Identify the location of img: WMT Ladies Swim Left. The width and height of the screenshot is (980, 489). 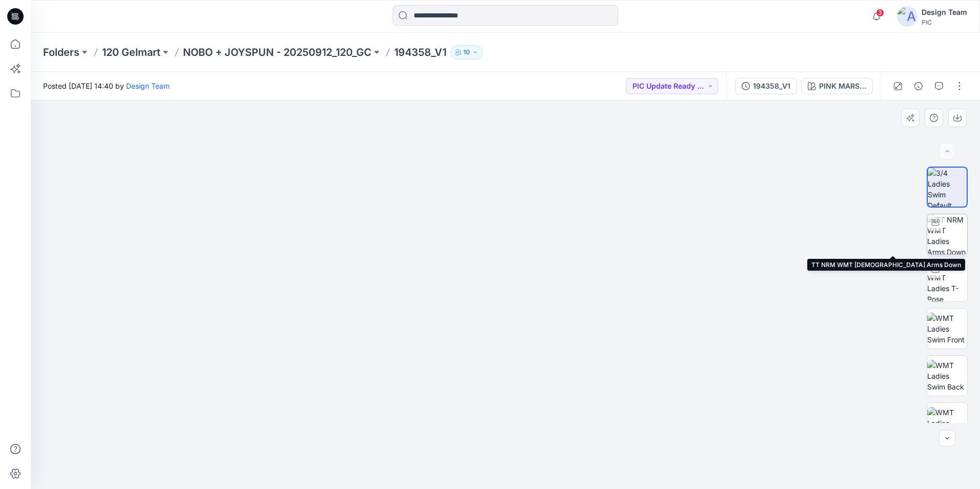
(947, 423).